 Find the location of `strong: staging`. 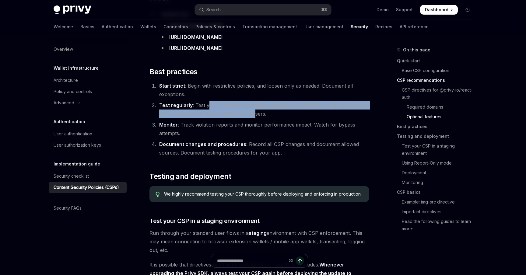

strong: staging is located at coordinates (258, 233).